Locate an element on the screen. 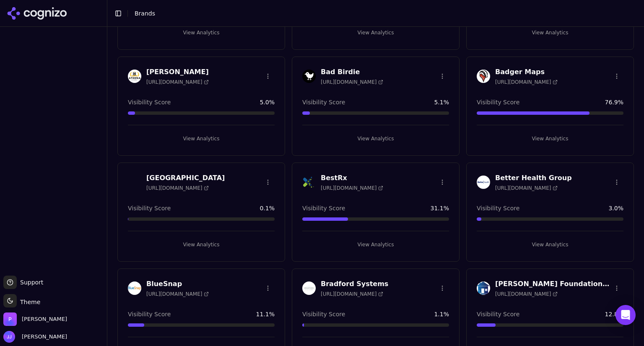  h3: BlueSnap is located at coordinates (177, 284).